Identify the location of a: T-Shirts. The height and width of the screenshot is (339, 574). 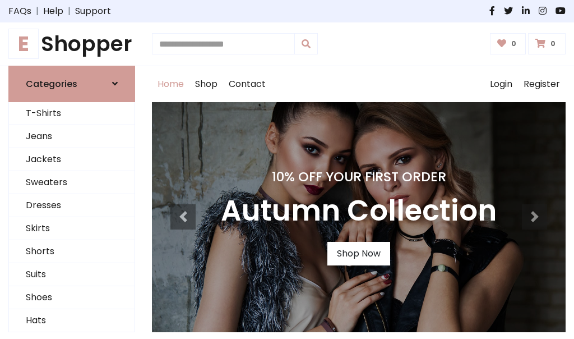
(72, 113).